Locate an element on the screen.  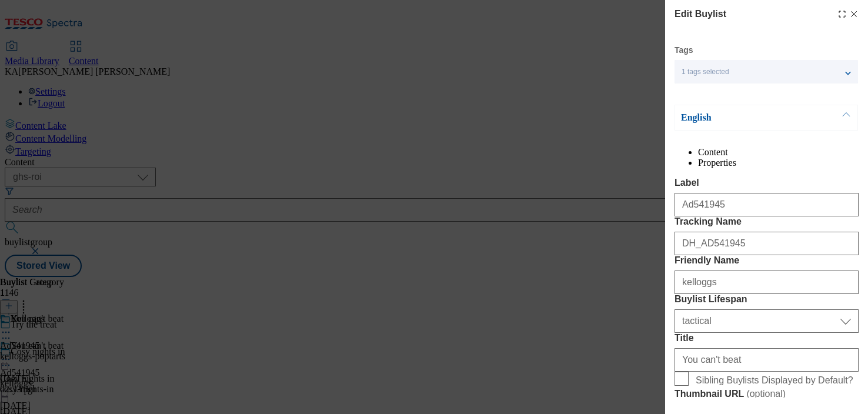
button: 1 tags selected is located at coordinates (766, 71).